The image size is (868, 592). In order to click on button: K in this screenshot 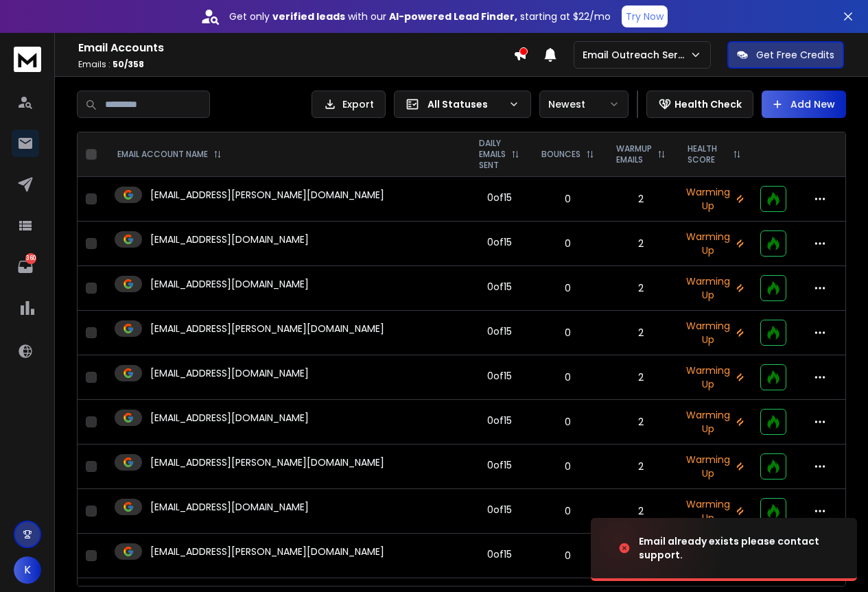, I will do `click(28, 570)`.